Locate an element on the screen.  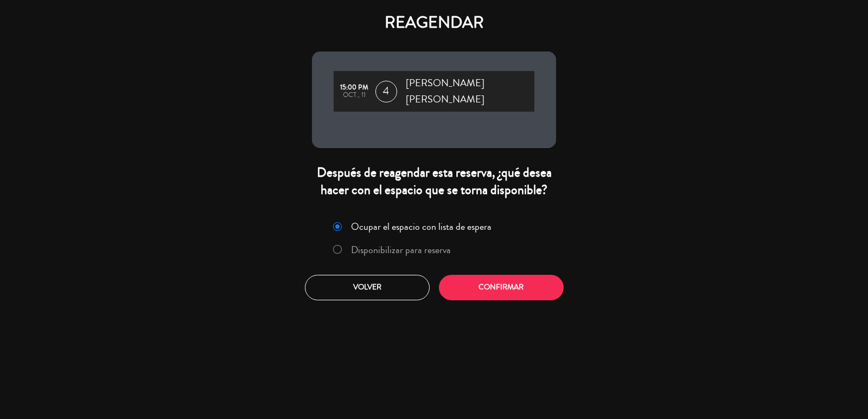
span: 4 is located at coordinates (386, 91).